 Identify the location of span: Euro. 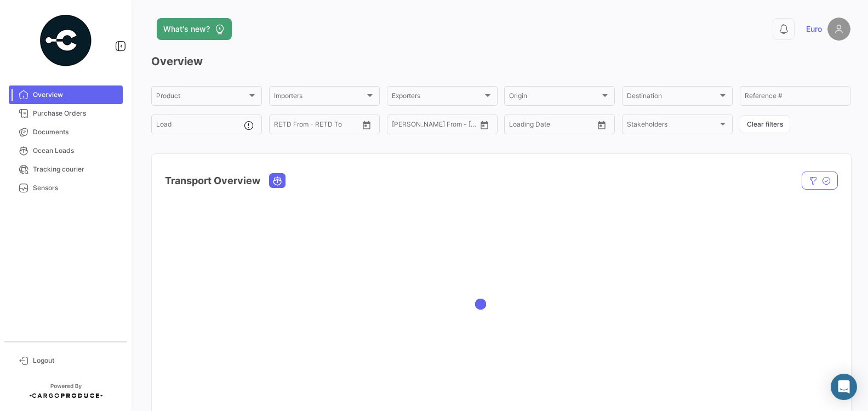
(814, 29).